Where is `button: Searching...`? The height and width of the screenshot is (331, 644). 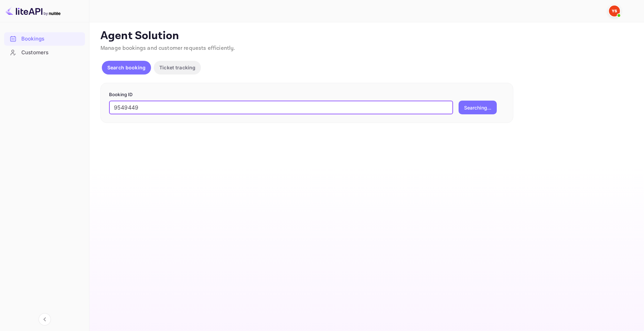
button: Searching... is located at coordinates (477, 108).